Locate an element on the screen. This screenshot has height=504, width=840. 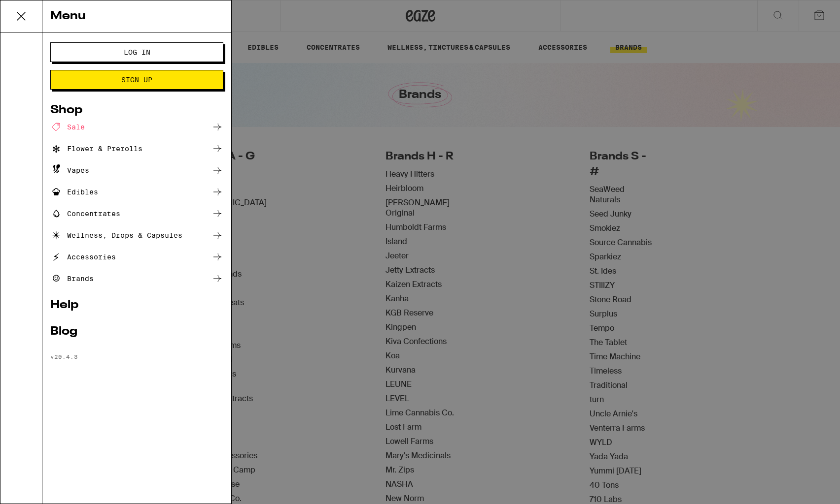
a: Brands is located at coordinates (137, 279).